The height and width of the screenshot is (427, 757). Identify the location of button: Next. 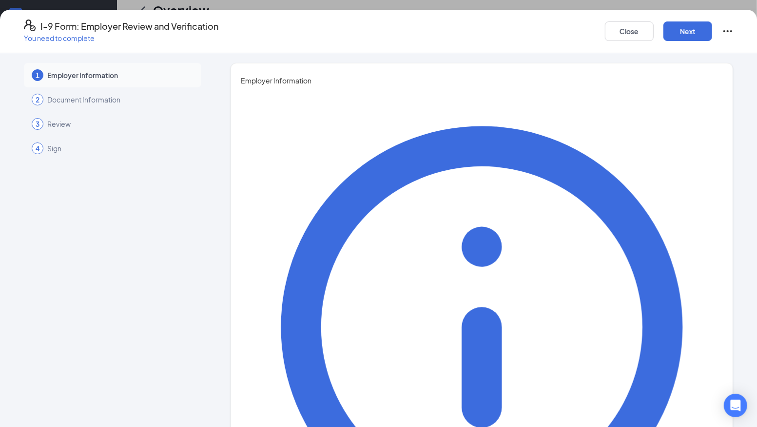
(688, 31).